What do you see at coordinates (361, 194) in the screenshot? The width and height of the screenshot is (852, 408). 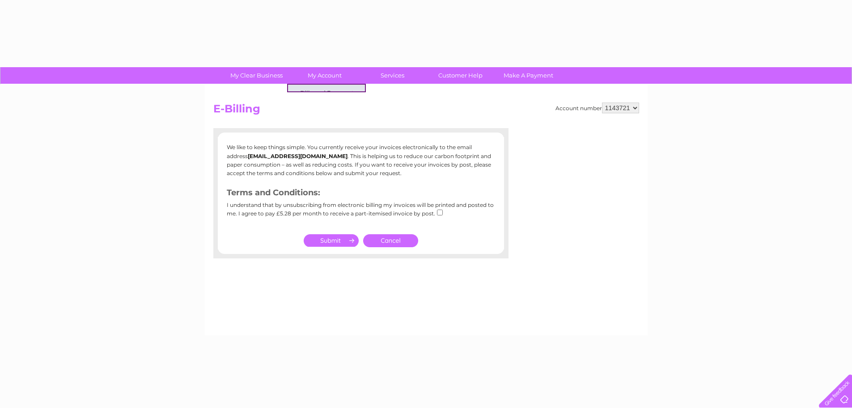 I see `h3: Terms and Conditions:` at bounding box center [361, 194].